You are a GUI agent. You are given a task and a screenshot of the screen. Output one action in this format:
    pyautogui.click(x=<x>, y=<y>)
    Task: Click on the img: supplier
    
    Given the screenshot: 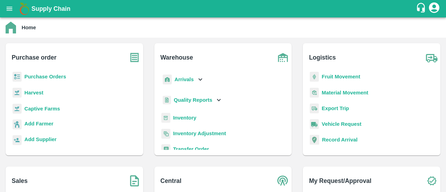 What is the action you would take?
    pyautogui.click(x=17, y=140)
    